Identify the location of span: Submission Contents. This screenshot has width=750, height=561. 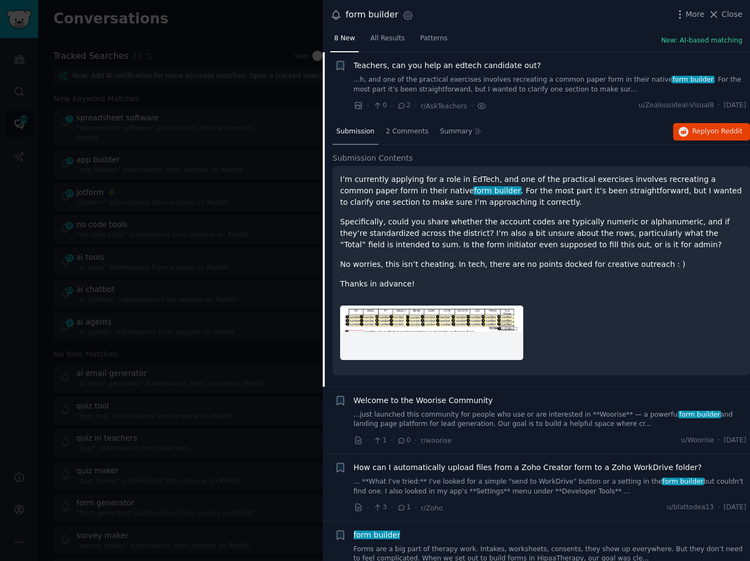
(373, 158).